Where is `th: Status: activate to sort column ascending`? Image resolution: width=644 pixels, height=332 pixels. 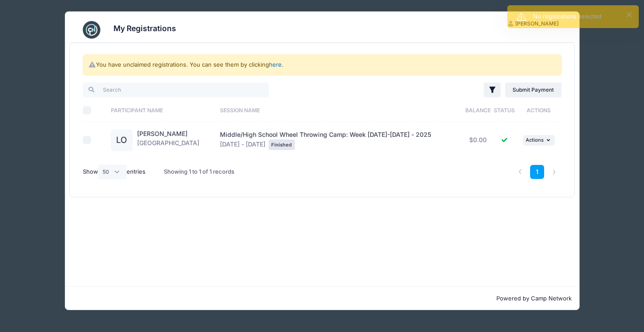 th: Status: activate to sort column ascending is located at coordinates (504, 110).